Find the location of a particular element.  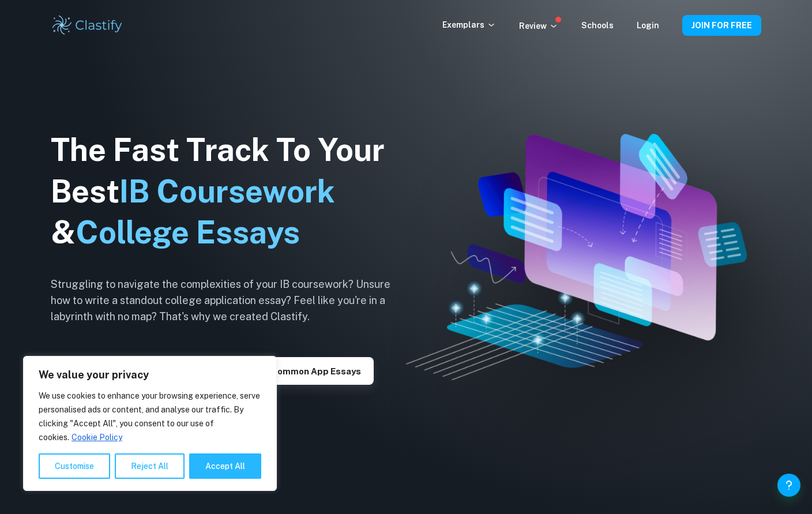

a: Cookie Policy is located at coordinates (97, 437).